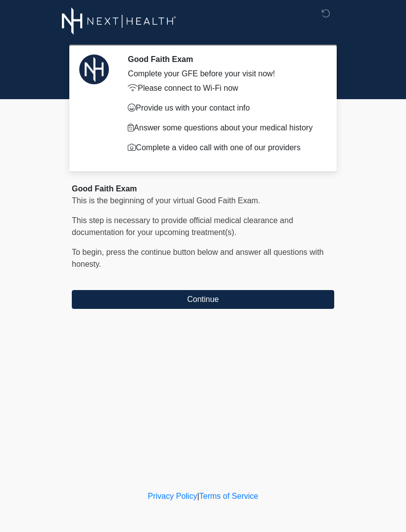  What do you see at coordinates (228, 495) in the screenshot?
I see `a: Terms of Service` at bounding box center [228, 495].